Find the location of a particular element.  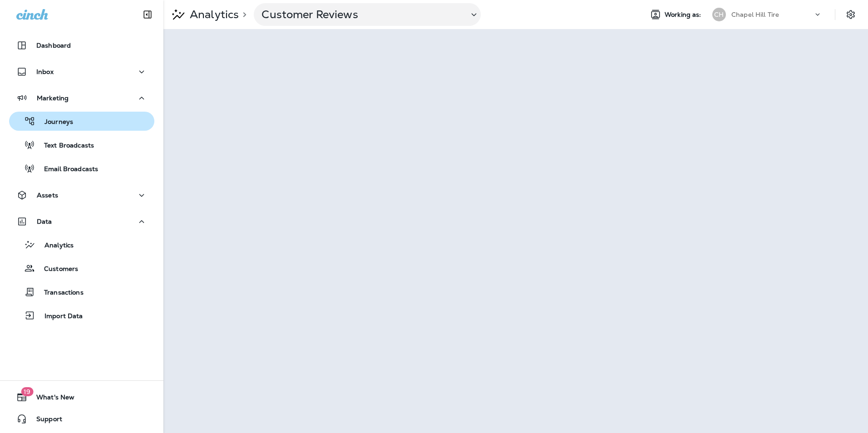

button: Inbox is located at coordinates (82, 72).